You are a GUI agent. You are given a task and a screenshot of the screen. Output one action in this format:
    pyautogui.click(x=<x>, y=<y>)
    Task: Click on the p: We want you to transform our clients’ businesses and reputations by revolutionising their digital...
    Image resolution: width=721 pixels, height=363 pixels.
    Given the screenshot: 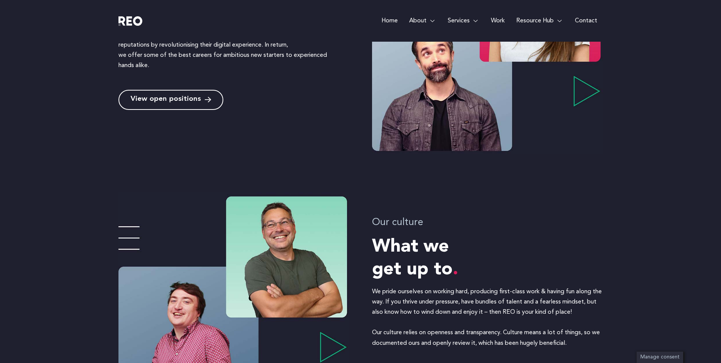 What is the action you would take?
    pyautogui.click(x=231, y=50)
    